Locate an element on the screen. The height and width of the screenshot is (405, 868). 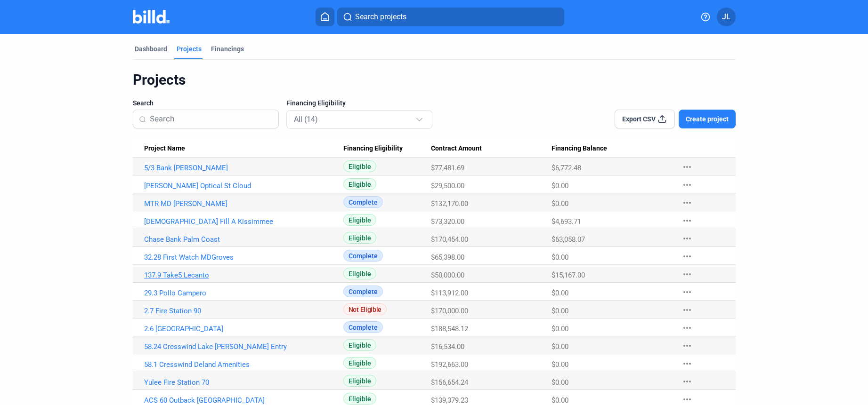
span: $15,167.00 is located at coordinates (568, 276).